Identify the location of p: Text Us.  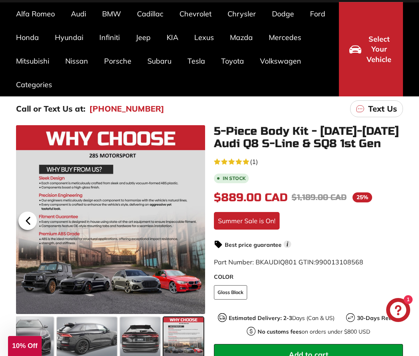
(382, 109).